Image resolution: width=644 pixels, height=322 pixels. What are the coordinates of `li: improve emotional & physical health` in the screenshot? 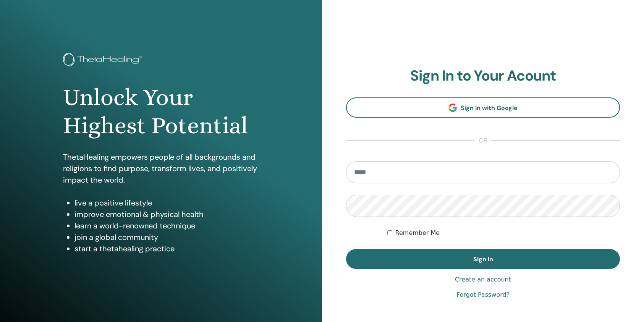 It's located at (167, 214).